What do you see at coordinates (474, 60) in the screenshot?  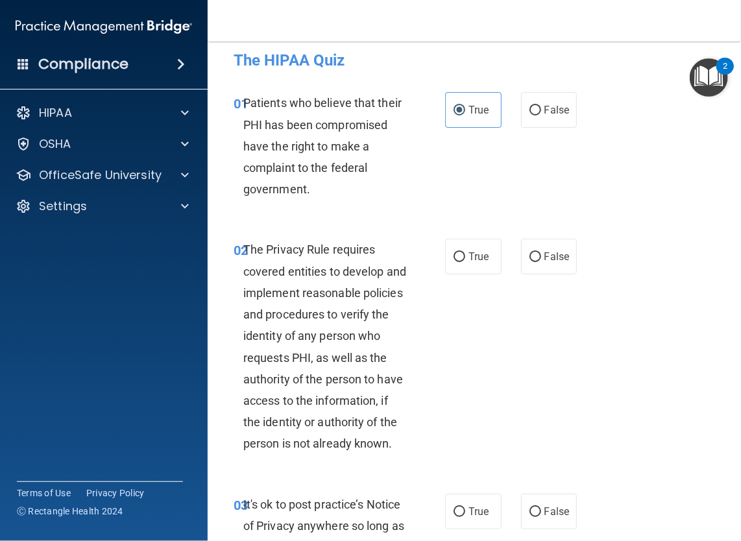 I see `h4: The HIPAA Quiz` at bounding box center [474, 60].